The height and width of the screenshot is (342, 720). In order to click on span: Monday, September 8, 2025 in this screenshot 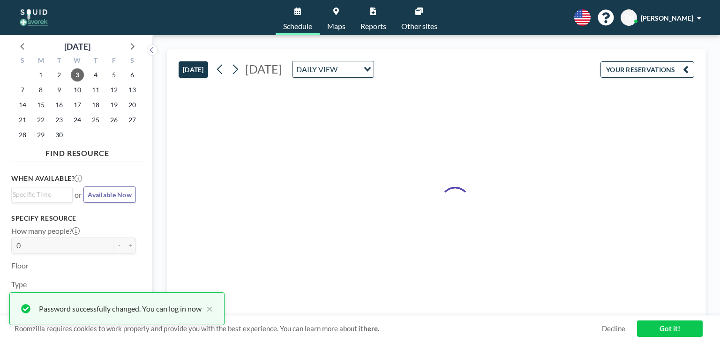, I will do `click(41, 90)`.